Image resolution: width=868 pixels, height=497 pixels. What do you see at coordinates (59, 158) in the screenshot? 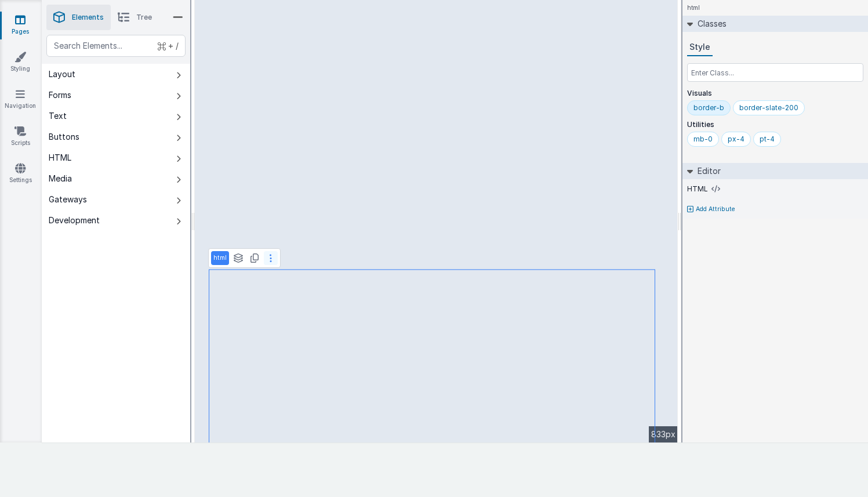
I see `div: HTML` at bounding box center [59, 158].